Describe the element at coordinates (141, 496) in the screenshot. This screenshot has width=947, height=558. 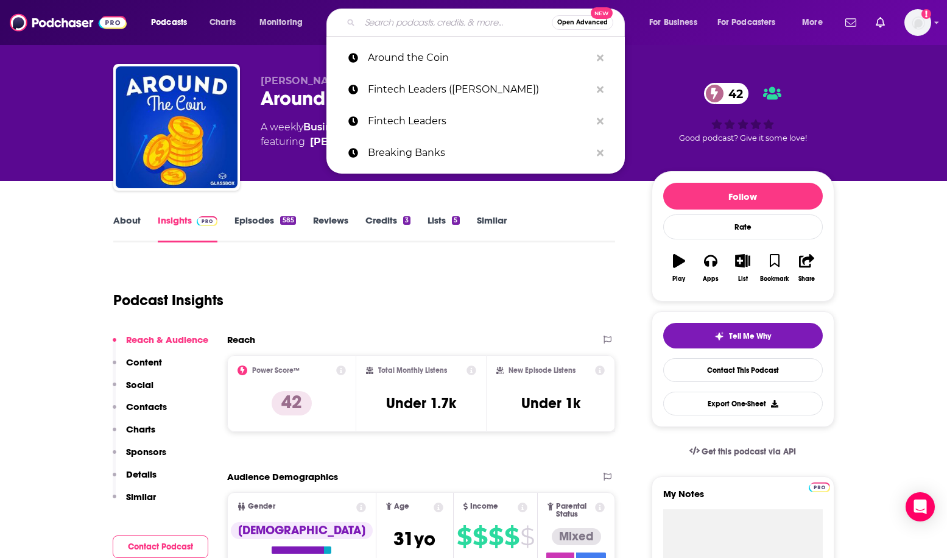
I see `p: Similar` at that location.